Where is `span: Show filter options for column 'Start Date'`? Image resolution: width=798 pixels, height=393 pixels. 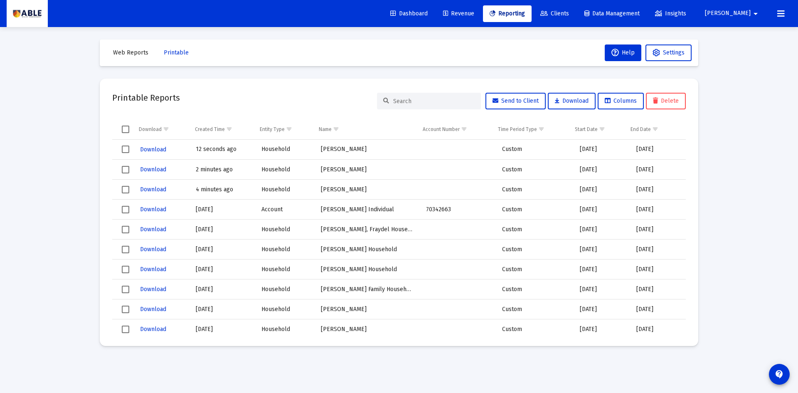 span: Show filter options for column 'Start Date' is located at coordinates (602, 129).